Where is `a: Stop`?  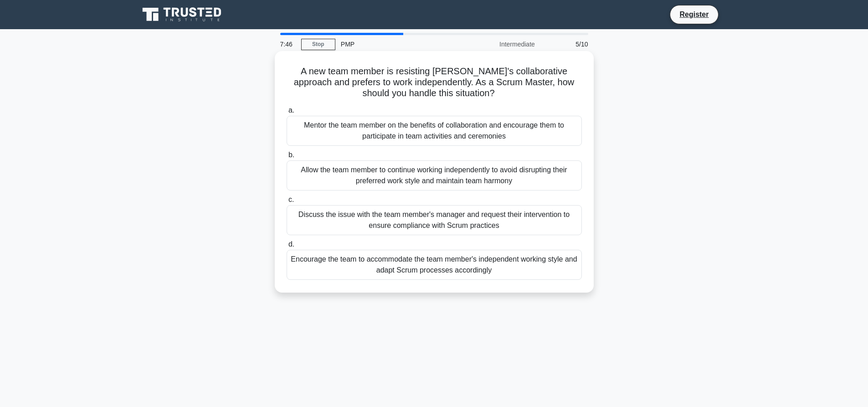 a: Stop is located at coordinates (318, 44).